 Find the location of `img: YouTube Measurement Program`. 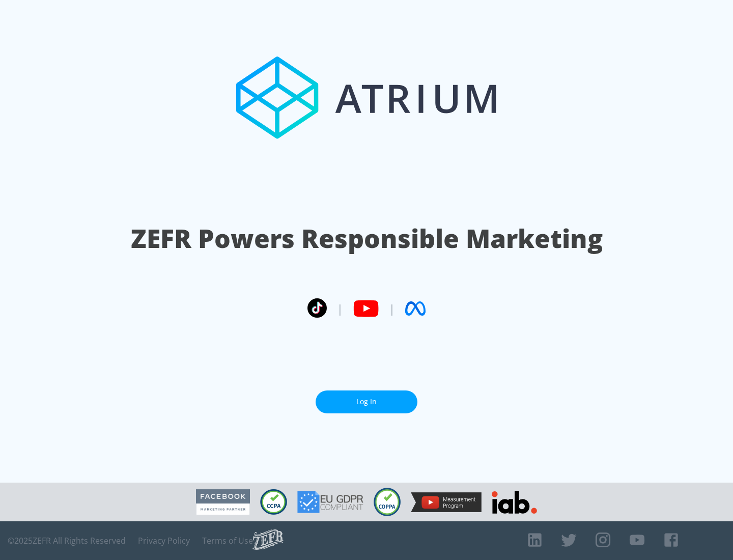

img: YouTube Measurement Program is located at coordinates (446, 502).